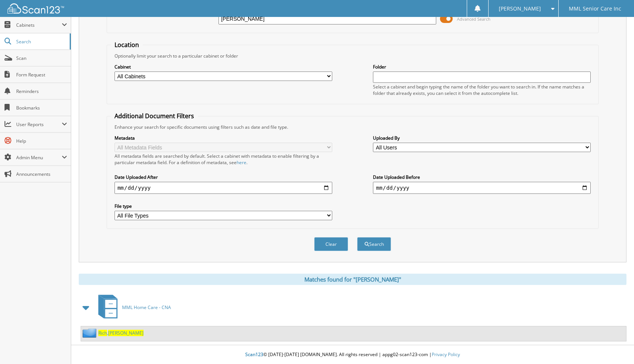 The width and height of the screenshot is (634, 364). I want to click on div: Enhance your search for specific documents using filters such as date and file type., so click(353, 127).